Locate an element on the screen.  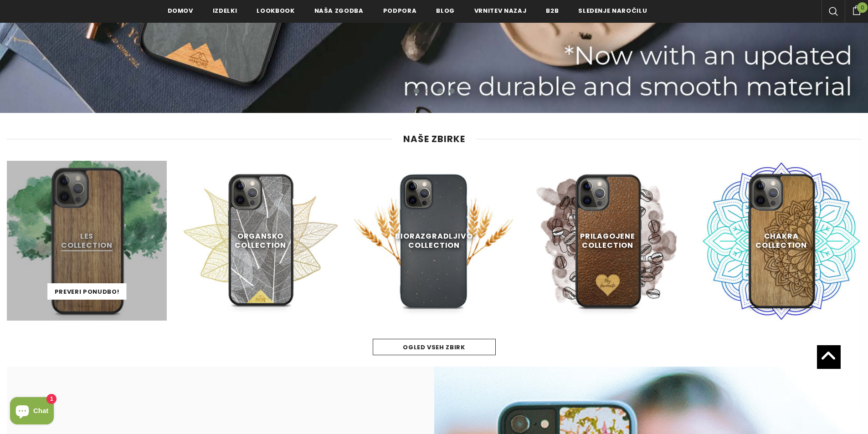
span: ogled vseh zbirk is located at coordinates (434, 347).